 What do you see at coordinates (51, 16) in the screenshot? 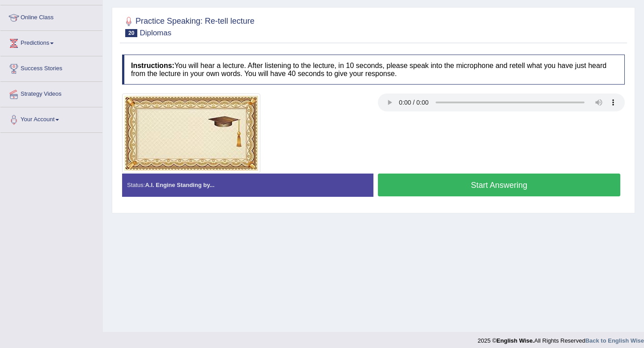
I see `a: Online Class` at bounding box center [51, 16].